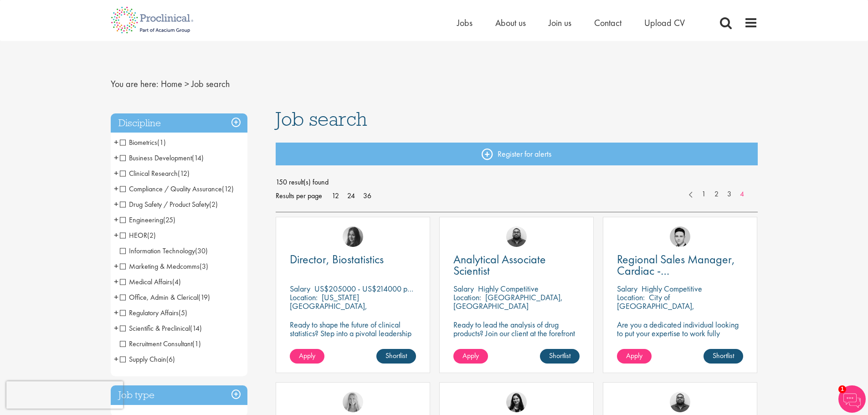 The image size is (868, 415). Describe the element at coordinates (608, 22) in the screenshot. I see `span: Contact` at that location.